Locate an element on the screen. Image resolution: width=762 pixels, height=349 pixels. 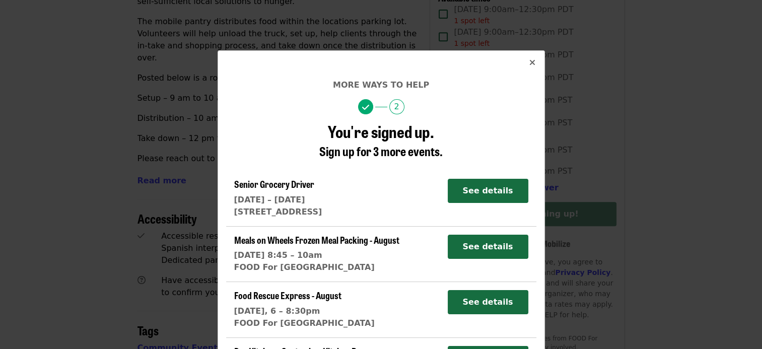
span: Meals on Wheels Frozen Meal Packing - August is located at coordinates (317, 240).